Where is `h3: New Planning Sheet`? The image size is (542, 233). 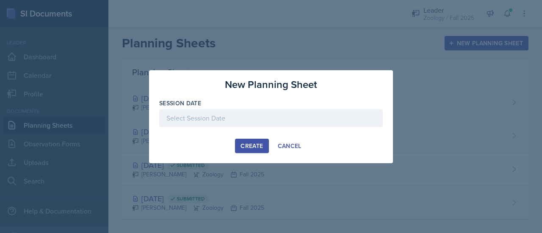 h3: New Planning Sheet is located at coordinates (271, 85).